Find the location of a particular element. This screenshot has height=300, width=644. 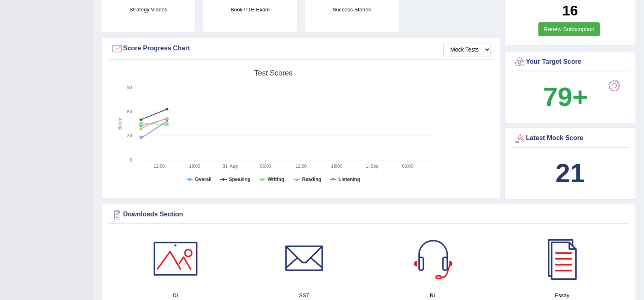

h4: DI is located at coordinates (175, 295).